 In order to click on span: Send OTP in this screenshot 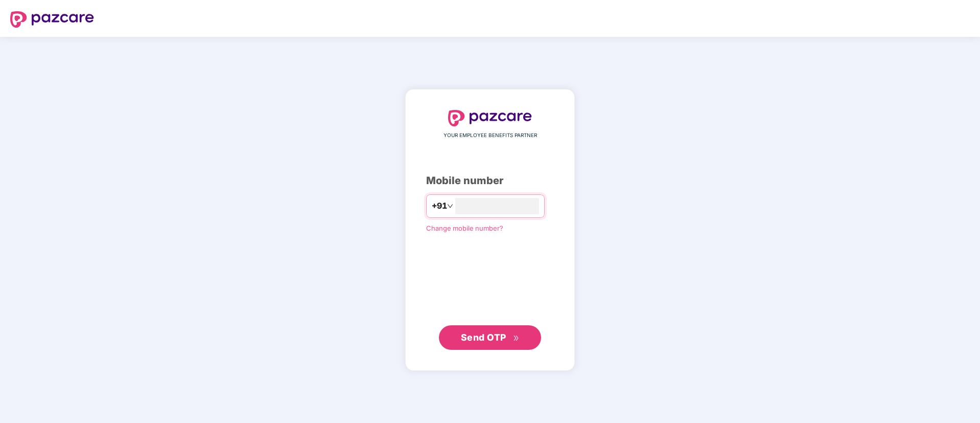, I will do `click(483, 337)`.